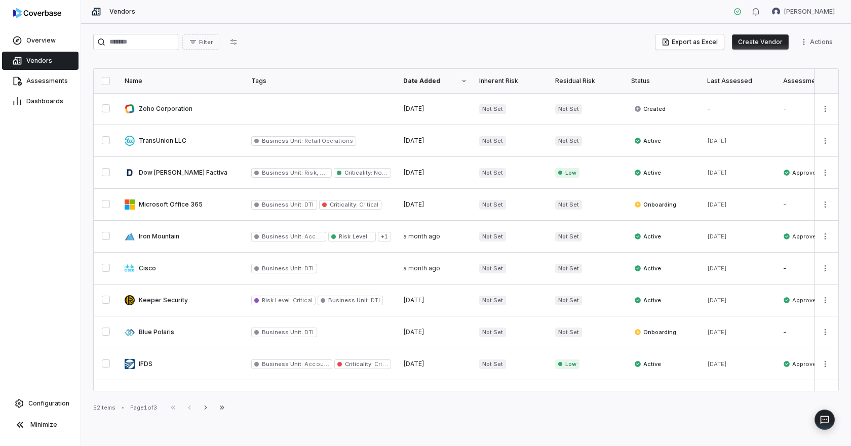 This screenshot has height=446, width=851. What do you see at coordinates (40, 404) in the screenshot?
I see `a: Configuration` at bounding box center [40, 404].